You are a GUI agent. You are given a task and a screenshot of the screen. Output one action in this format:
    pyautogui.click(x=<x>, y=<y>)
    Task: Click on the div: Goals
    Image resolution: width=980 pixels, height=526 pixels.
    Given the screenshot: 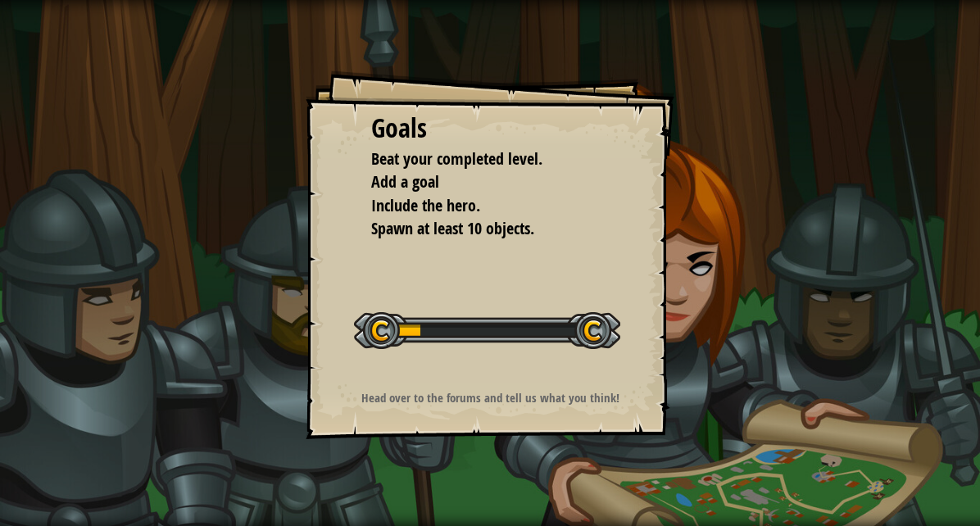 What is the action you would take?
    pyautogui.click(x=490, y=129)
    